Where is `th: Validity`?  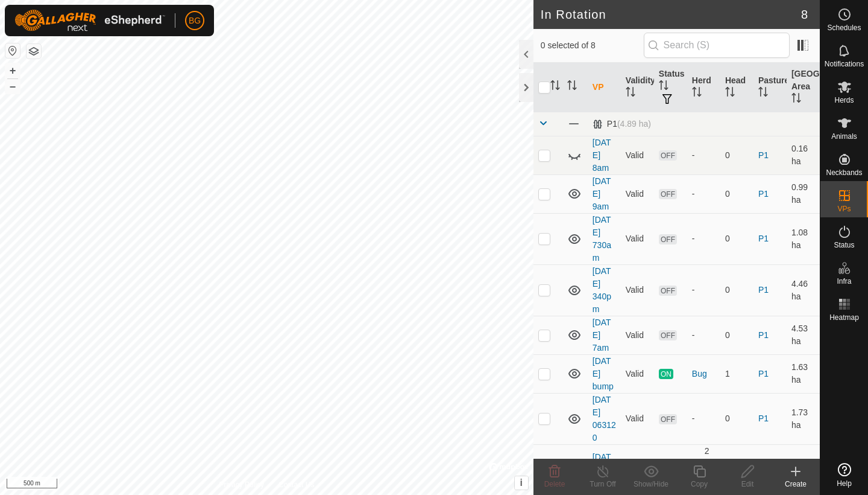 th: Validity is located at coordinates (637, 88).